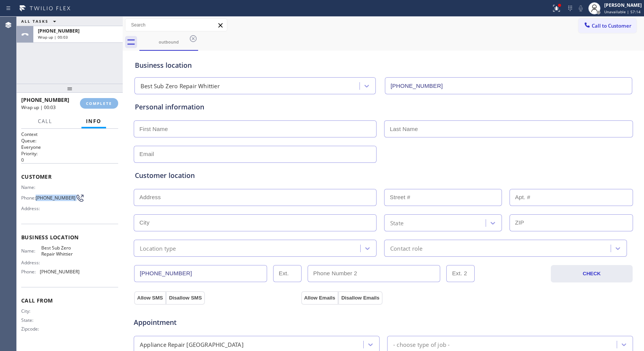  What do you see at coordinates (158, 248) in the screenshot?
I see `div: Location type` at bounding box center [158, 248].